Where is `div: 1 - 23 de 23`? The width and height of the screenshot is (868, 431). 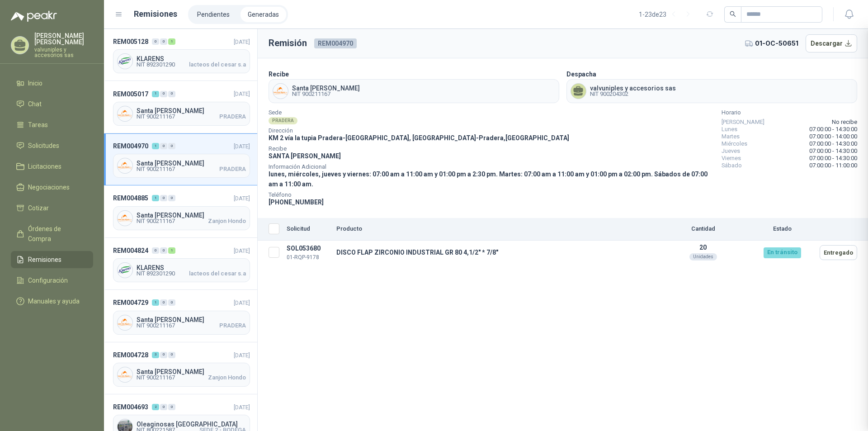
div: 1 - 23 de 23 is located at coordinates (667, 15).